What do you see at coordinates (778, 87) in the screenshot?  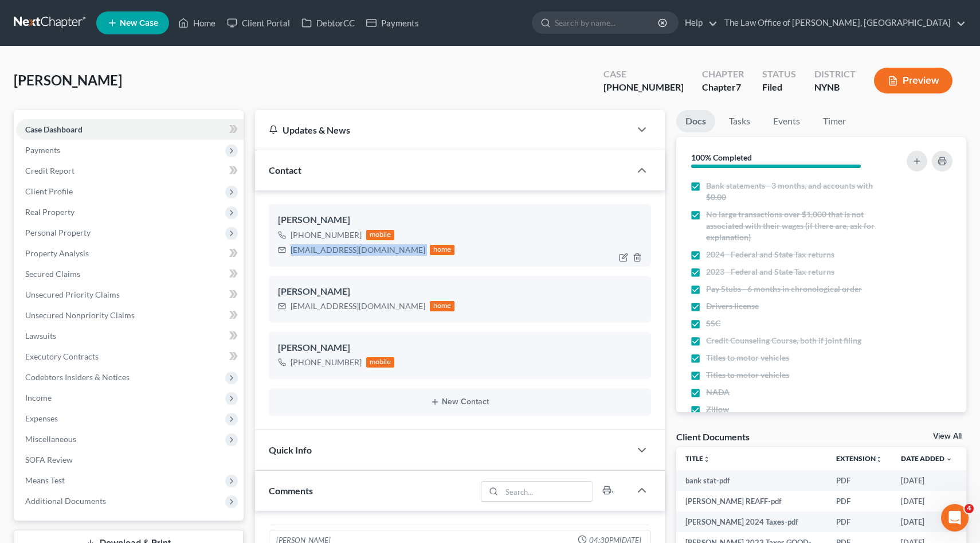 I see `div: Filed` at bounding box center [778, 87].